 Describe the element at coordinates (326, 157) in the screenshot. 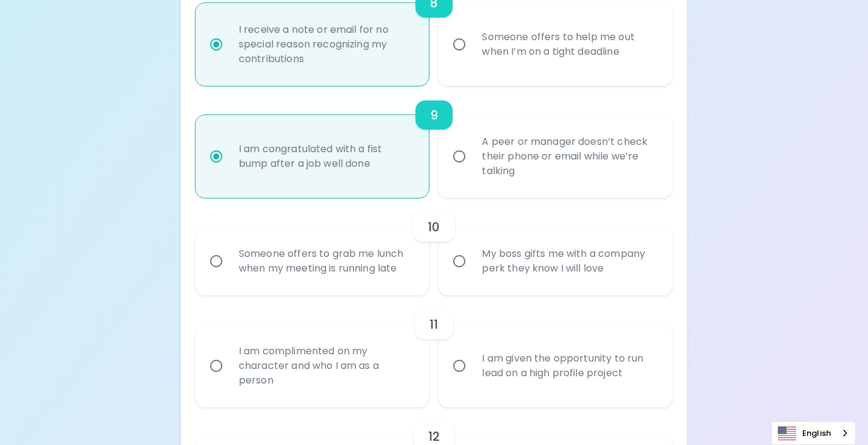

I see `div: I am congratulated with a fist bump after a job well done` at that location.